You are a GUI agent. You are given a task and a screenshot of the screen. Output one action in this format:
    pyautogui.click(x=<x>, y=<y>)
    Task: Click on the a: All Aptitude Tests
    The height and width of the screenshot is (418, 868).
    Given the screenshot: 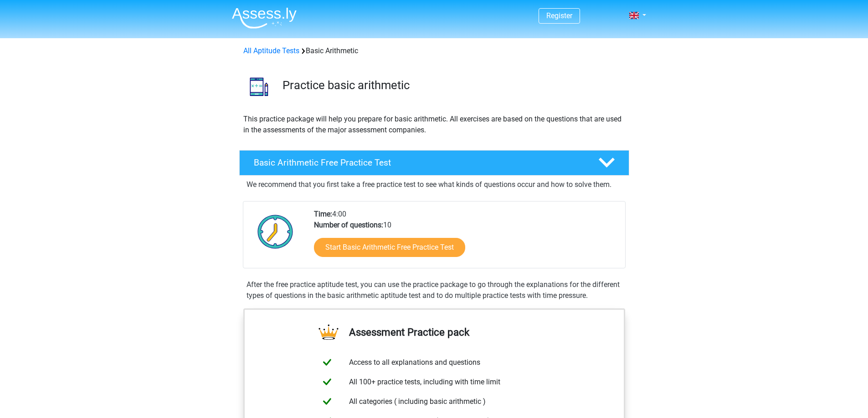 What is the action you would take?
    pyautogui.click(x=271, y=51)
    